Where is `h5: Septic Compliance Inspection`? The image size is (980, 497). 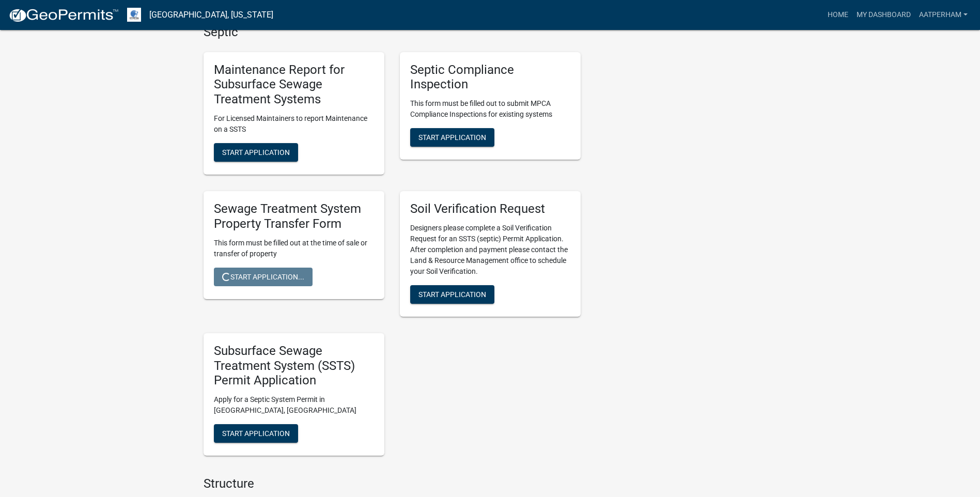 h5: Septic Compliance Inspection is located at coordinates (490, 78).